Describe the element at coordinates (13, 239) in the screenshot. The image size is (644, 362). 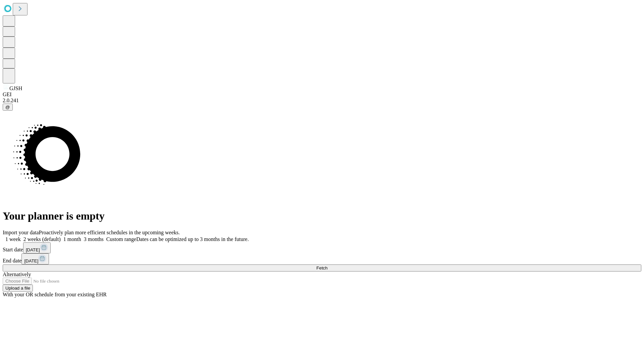
I see `span: 1 week` at that location.